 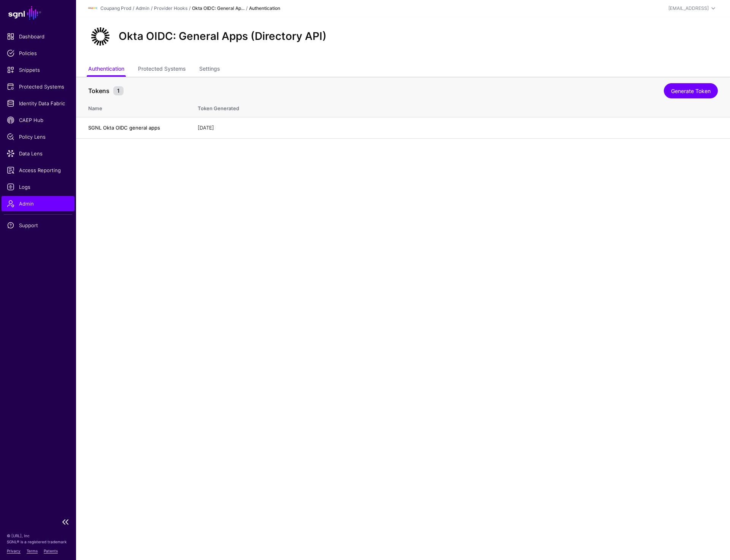 What do you see at coordinates (209, 69) in the screenshot?
I see `a: Settings` at bounding box center [209, 69].